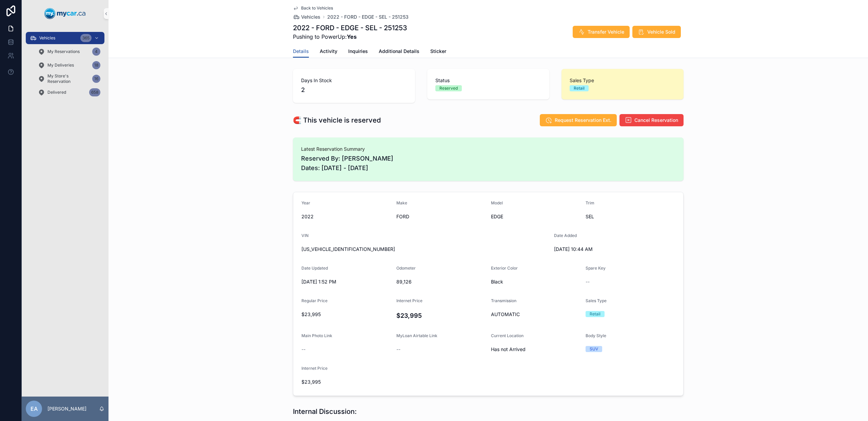 The image size is (868, 421). Describe the element at coordinates (535, 281) in the screenshot. I see `span: Black` at that location.